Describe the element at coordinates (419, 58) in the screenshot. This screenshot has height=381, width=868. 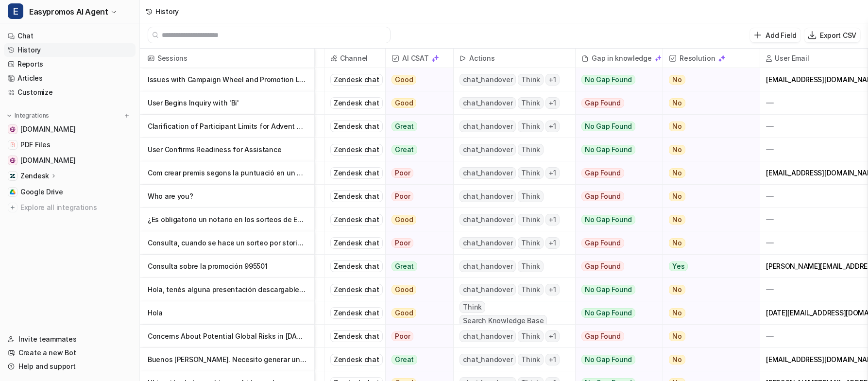
I see `span: AI CSAT` at that location.